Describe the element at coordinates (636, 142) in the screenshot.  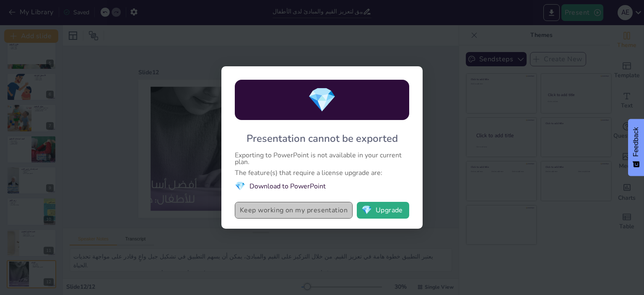
I see `span: Feedback` at that location.